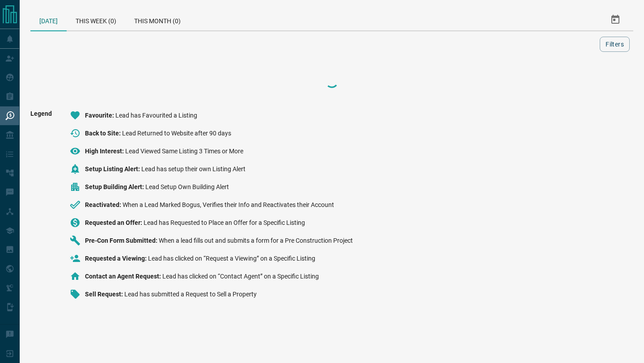  I want to click on span: Sell Request, so click(105, 294).